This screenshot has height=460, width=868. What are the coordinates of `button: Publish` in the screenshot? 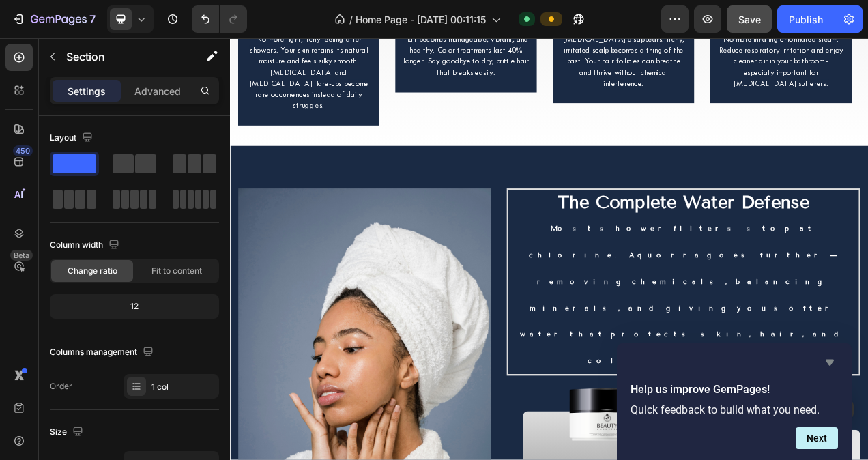 It's located at (806, 19).